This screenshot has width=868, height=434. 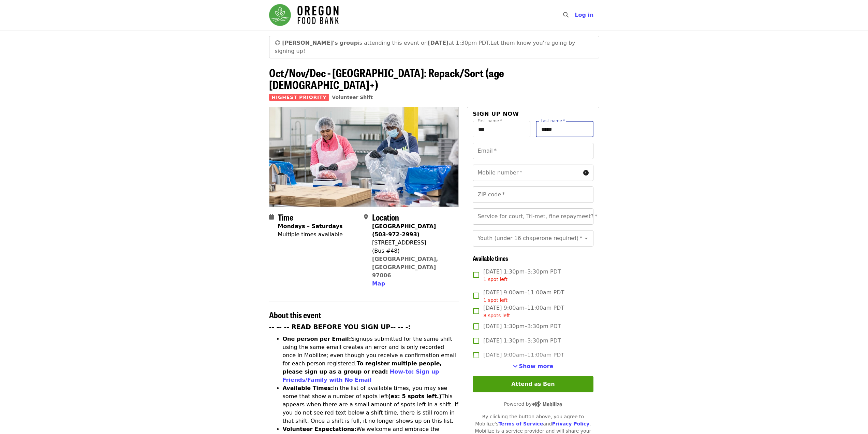 What do you see at coordinates (534, 404) in the screenshot?
I see `span: Powered by` at bounding box center [534, 404].